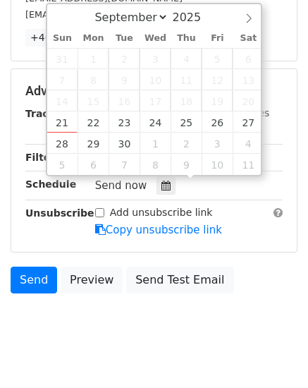 The image size is (308, 388). I want to click on span: Tue, so click(124, 38).